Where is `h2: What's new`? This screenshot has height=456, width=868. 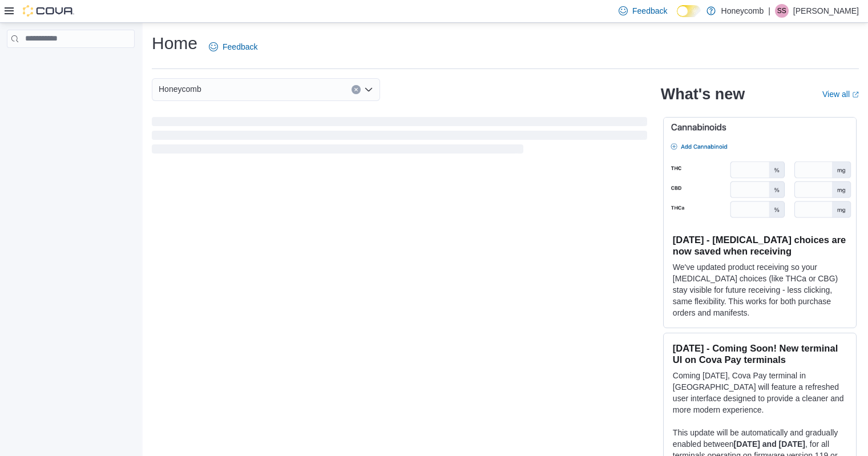 h2: What's new is located at coordinates (702, 94).